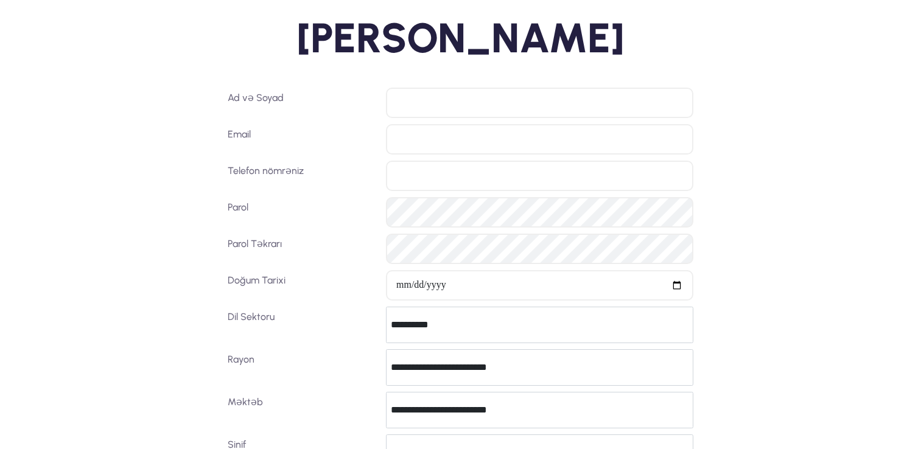 This screenshot has height=449, width=921. I want to click on label: Telefon nömrəniz, so click(302, 176).